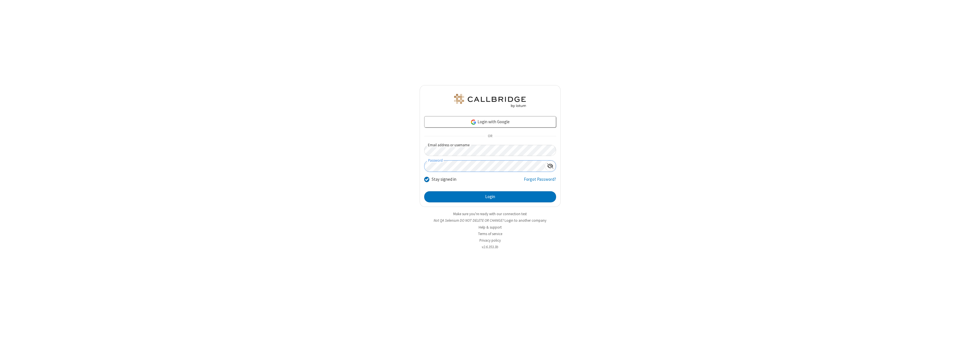 The width and height of the screenshot is (980, 339). I want to click on img: google-icon.png, so click(473, 122).